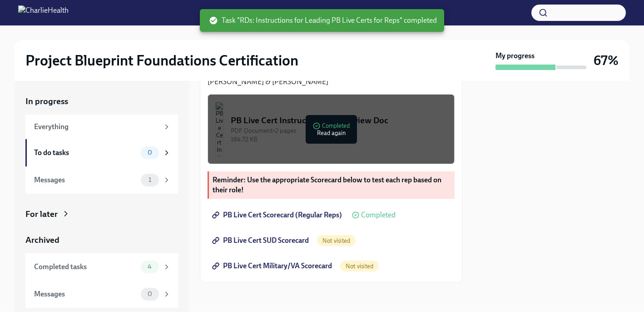 This screenshot has height=321, width=644. Describe the element at coordinates (606, 60) in the screenshot. I see `h3: 67%` at that location.